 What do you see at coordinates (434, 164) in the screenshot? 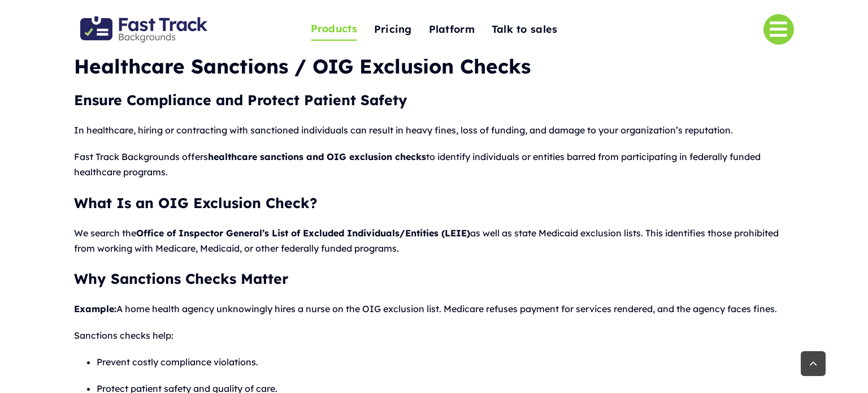
I see `p: Fast Track Backgrounds offers to identify individuals or entities barred from participating in fe...` at bounding box center [434, 164].